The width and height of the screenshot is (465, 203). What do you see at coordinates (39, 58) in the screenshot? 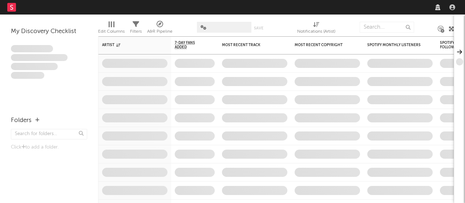
I see `span: Integer aliquet in purus et` at bounding box center [39, 58].